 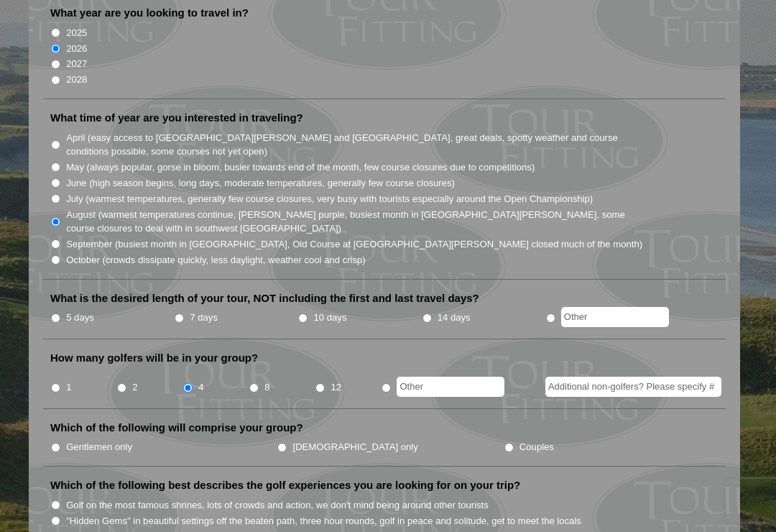 What do you see at coordinates (633, 387) in the screenshot?
I see `input: Additional non-golfers? Please specify #` at bounding box center [633, 387].